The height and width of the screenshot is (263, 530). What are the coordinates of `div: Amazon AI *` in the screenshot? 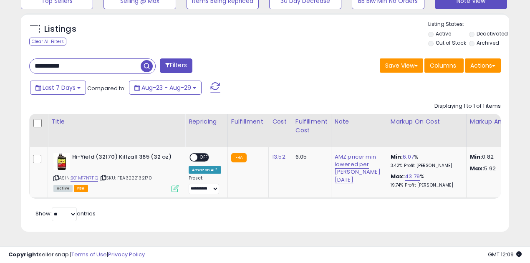 It's located at (205, 170).